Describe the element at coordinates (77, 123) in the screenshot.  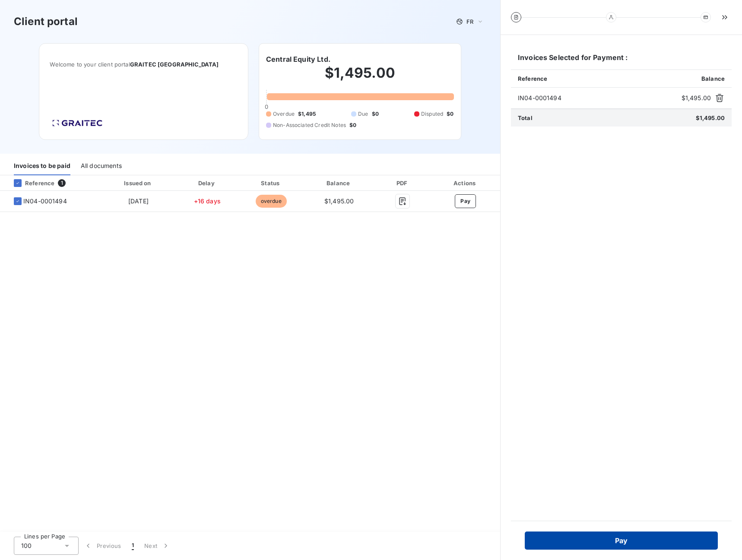
I see `img: Company logo` at that location.